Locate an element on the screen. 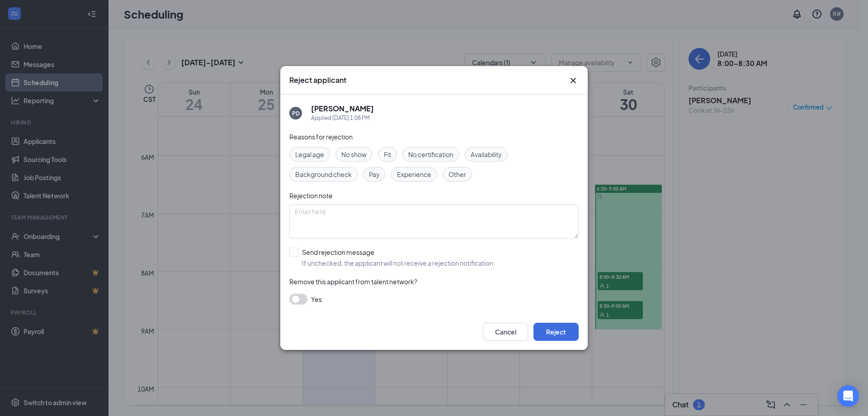  div: PD is located at coordinates (296, 113).